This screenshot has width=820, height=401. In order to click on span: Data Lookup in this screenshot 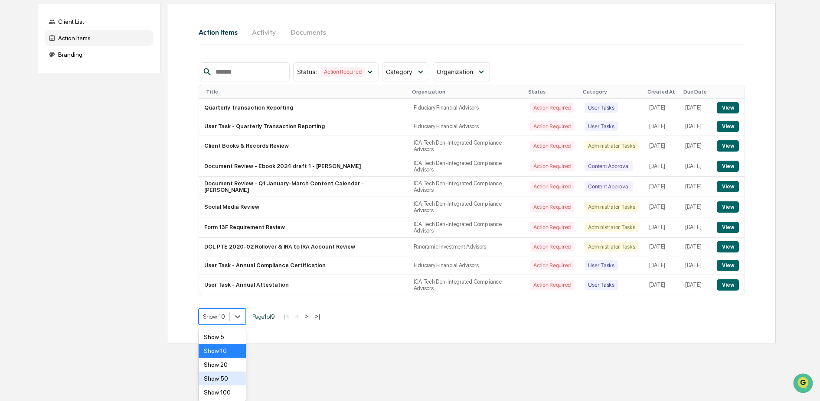, I will do `click(36, 130)`.